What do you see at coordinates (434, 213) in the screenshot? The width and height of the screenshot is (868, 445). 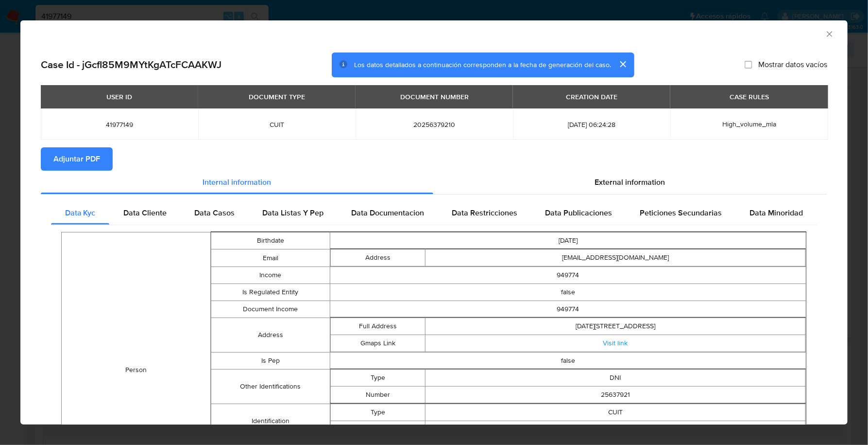 I see `div: Detailed internal info` at bounding box center [434, 213].